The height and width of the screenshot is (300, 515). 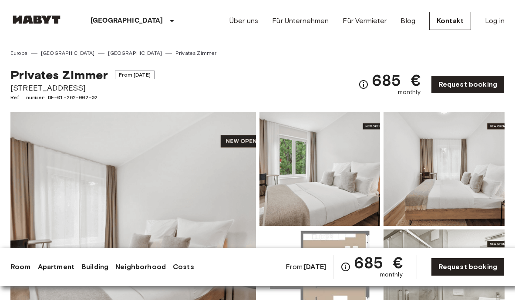 What do you see at coordinates (141, 267) in the screenshot?
I see `a: Neighborhood` at bounding box center [141, 267].